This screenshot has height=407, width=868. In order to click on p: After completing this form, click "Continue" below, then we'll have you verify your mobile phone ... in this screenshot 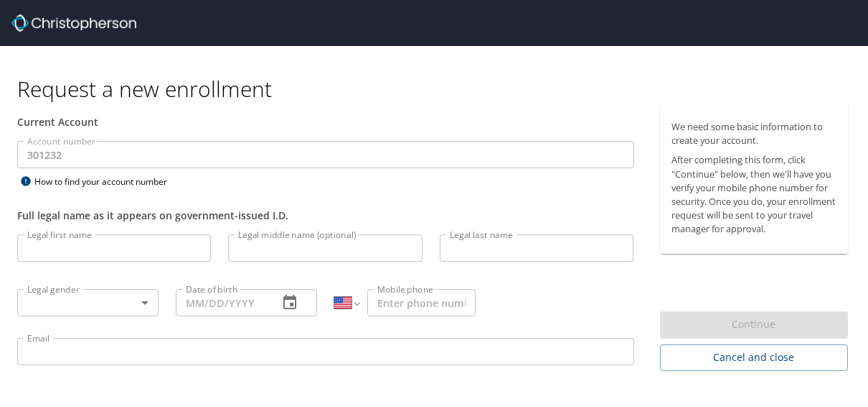, I will do `click(754, 194)`.